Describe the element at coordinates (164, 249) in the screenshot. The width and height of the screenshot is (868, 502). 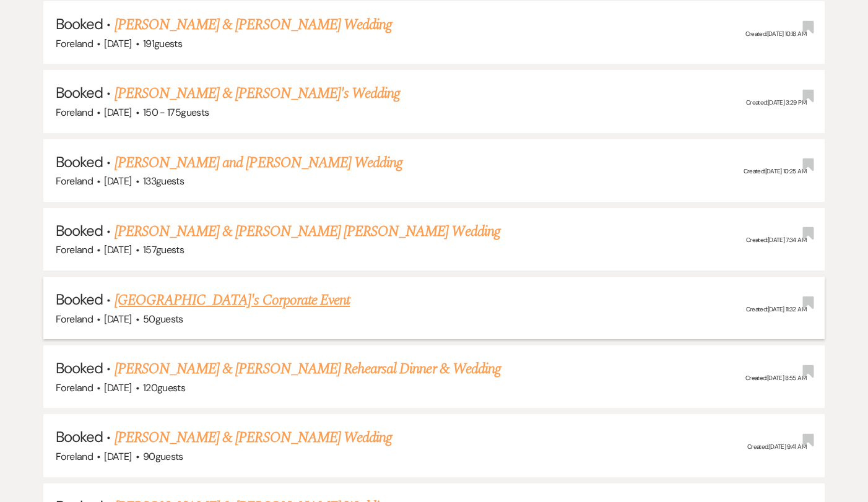
I see `span: 157 guests` at that location.